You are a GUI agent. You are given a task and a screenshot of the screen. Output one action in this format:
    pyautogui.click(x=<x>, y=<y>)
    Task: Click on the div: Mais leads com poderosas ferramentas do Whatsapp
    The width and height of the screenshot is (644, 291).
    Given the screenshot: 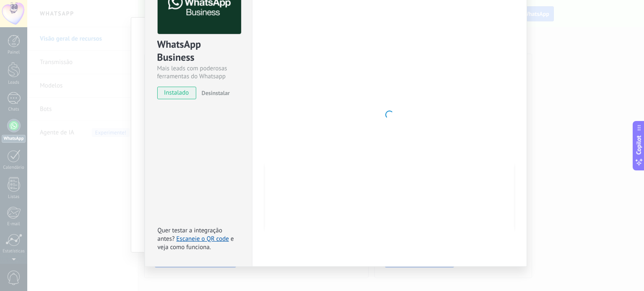 What is the action you would take?
    pyautogui.click(x=198, y=72)
    